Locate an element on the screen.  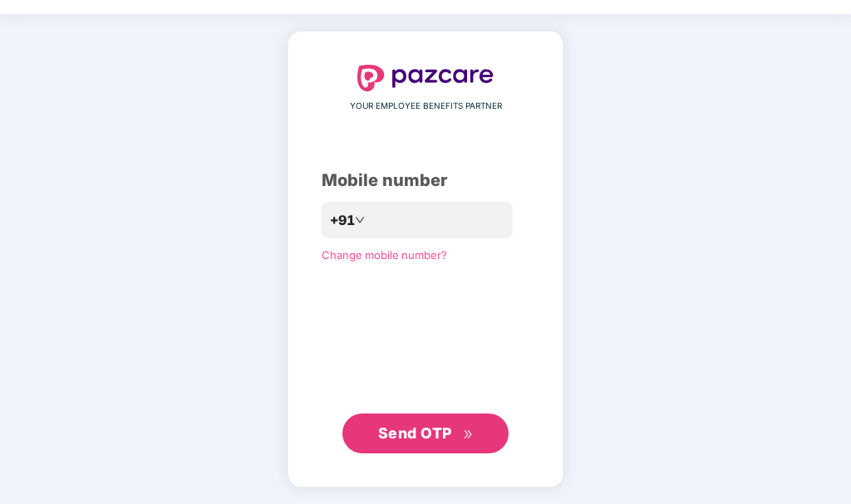
span: Change mobile number? is located at coordinates (383, 255).